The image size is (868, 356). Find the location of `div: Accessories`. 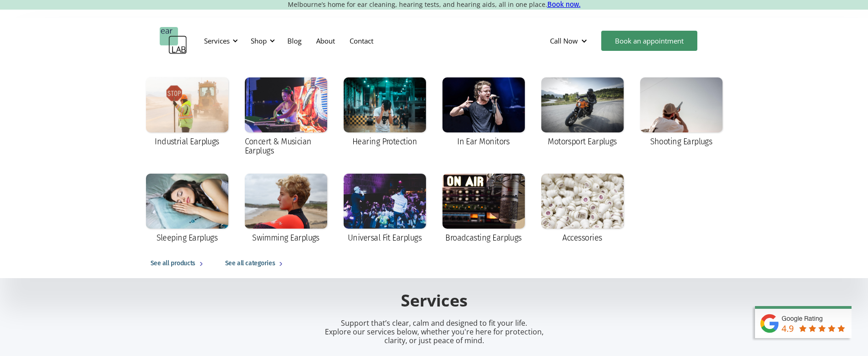

div: Accessories is located at coordinates (582, 238).